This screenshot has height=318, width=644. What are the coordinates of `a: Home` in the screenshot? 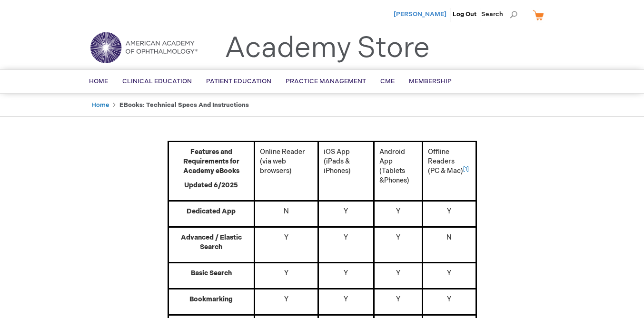 It's located at (100, 105).